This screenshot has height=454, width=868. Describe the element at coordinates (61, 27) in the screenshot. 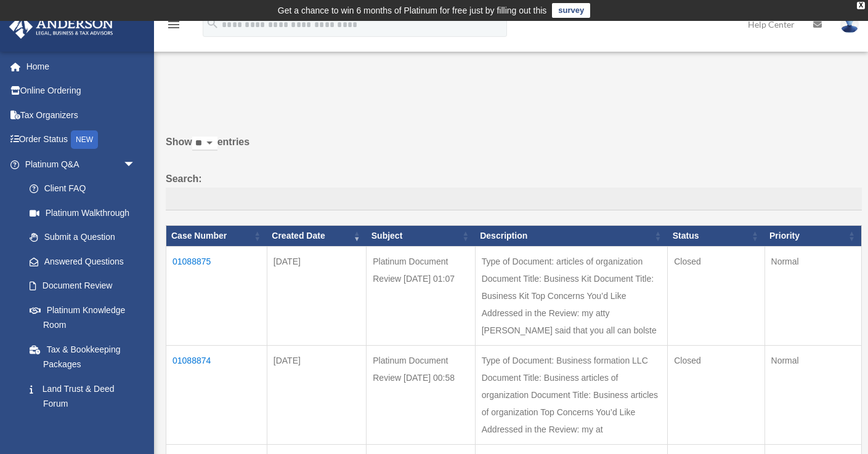

I see `img: Anderson Advisors Platinum Portal` at that location.